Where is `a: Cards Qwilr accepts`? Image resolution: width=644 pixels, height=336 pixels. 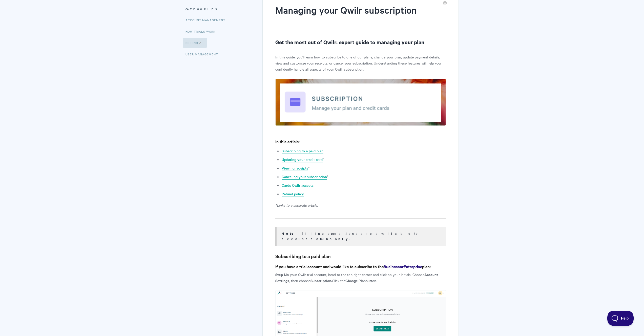 a: Cards Qwilr accepts is located at coordinates (298, 186).